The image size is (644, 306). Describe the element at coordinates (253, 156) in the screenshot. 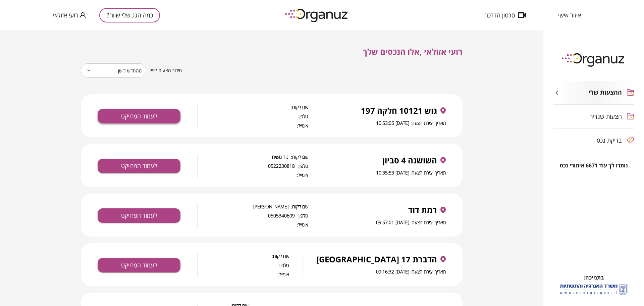

I see `span: שם לקוח: ניר משיח` at that location.